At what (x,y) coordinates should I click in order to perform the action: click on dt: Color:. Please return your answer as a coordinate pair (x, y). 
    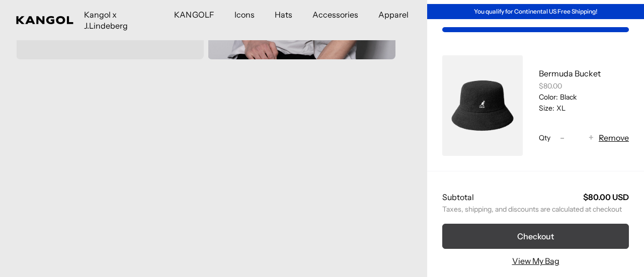
    Looking at the image, I should click on (548, 97).